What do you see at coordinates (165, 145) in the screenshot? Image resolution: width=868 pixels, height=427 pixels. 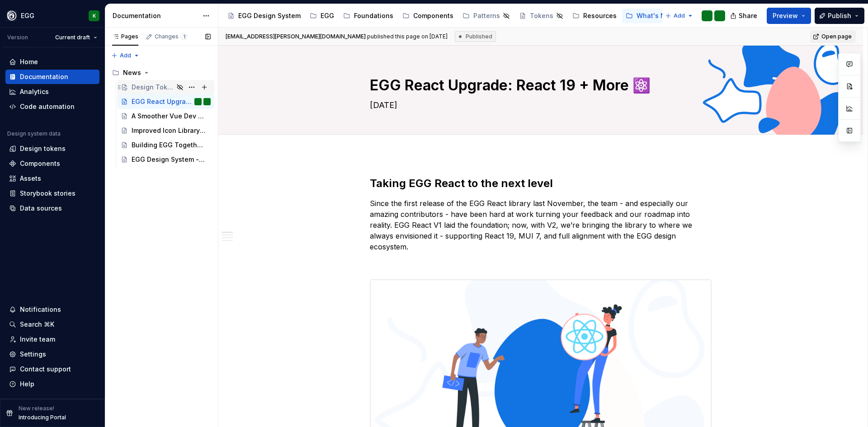 I see `a: Building EGG Together 🙌` at bounding box center [165, 145].